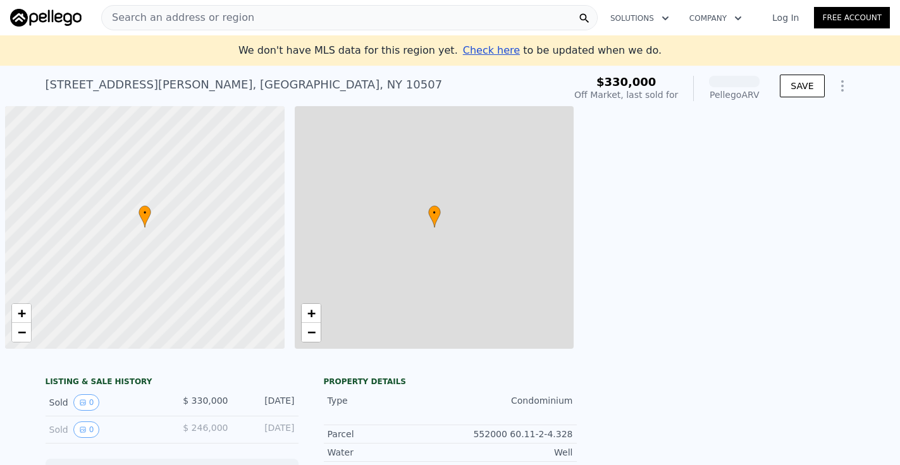  Describe the element at coordinates (512, 435) in the screenshot. I see `div: 552000 60.11-2-4.328` at that location.